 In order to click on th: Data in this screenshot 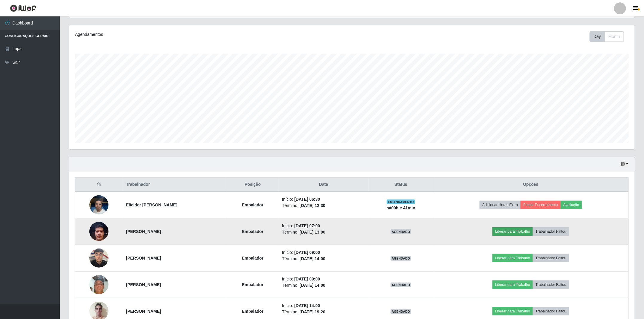, I will do `click(323, 184)`.